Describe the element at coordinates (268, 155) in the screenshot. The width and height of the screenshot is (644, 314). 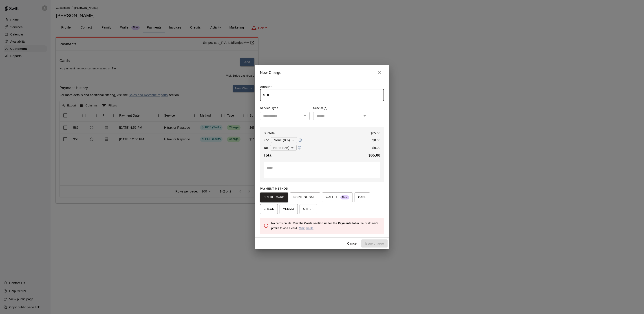
I see `b: Total` at that location.